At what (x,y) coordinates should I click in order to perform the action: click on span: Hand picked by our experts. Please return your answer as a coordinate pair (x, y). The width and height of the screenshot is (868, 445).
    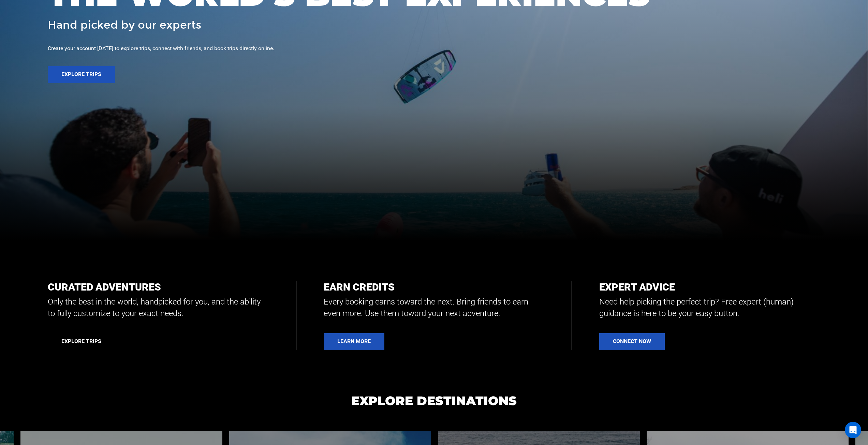
    Looking at the image, I should click on (124, 24).